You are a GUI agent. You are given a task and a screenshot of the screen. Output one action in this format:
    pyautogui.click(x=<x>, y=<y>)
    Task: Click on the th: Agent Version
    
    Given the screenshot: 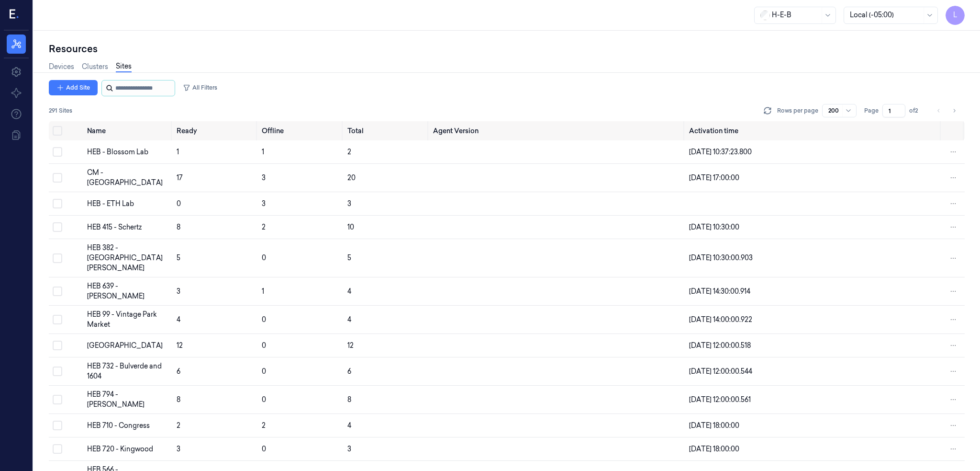 What is the action you would take?
    pyautogui.click(x=557, y=130)
    